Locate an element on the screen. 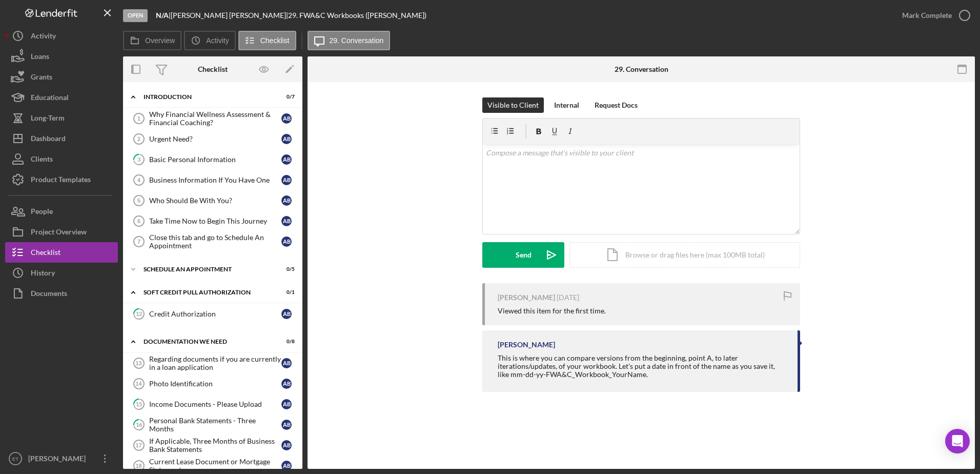 The image size is (980, 474). a: Documents is located at coordinates (62, 293).